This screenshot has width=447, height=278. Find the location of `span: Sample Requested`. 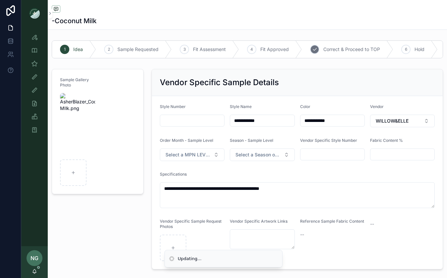

span: Sample Requested is located at coordinates (138, 49).